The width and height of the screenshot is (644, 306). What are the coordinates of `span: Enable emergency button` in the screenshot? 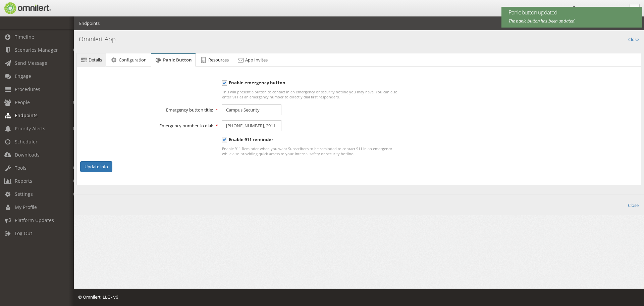 It's located at (253, 83).